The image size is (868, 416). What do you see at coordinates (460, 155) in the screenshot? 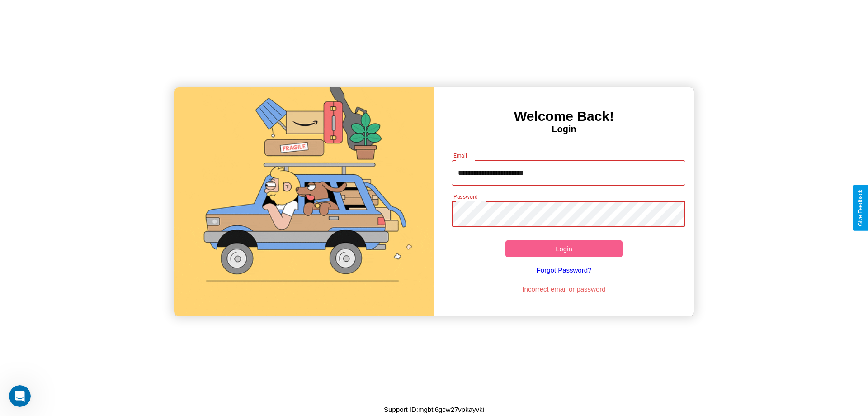
I see `label: Email` at bounding box center [460, 155].